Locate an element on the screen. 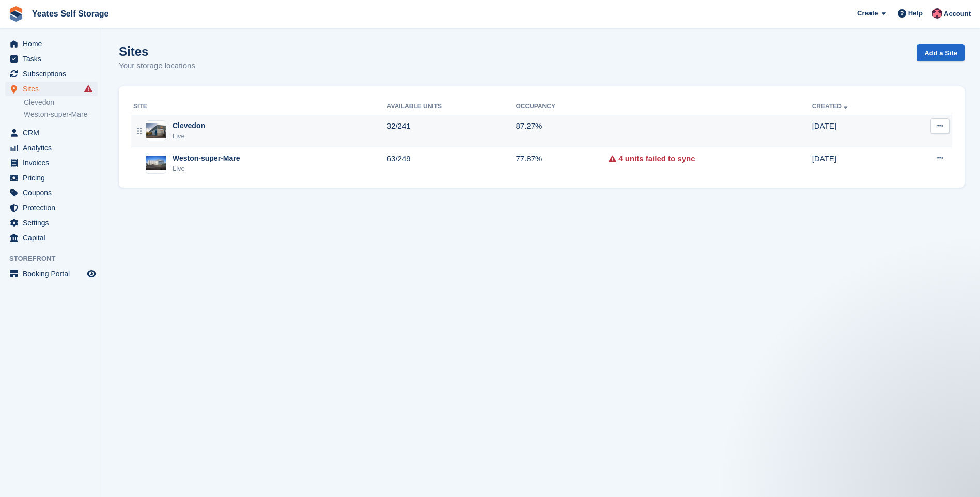 This screenshot has width=980, height=497. a: Created is located at coordinates (831, 106).